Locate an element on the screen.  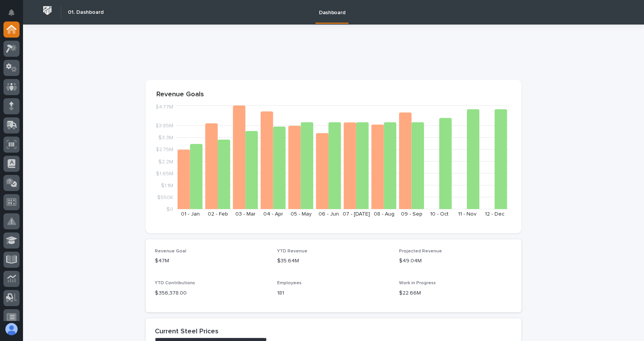
span: Revenue Goal is located at coordinates (171, 252).